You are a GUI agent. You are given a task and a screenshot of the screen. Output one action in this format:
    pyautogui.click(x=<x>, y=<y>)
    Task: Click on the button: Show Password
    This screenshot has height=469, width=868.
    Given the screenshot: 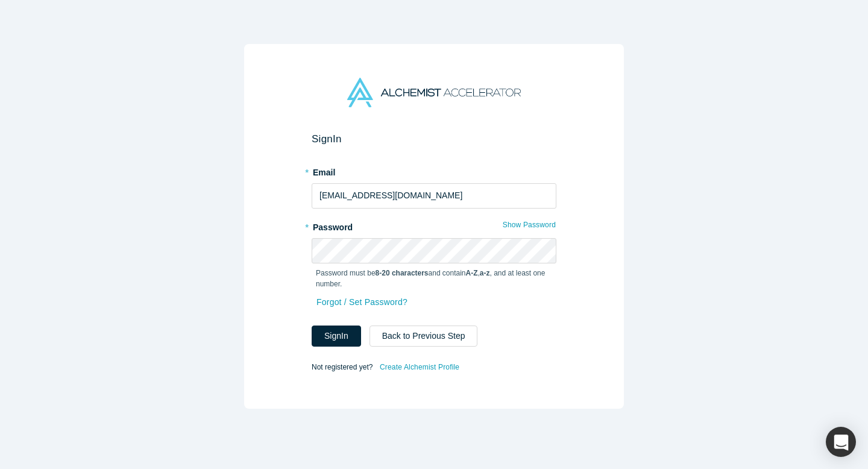 What is the action you would take?
    pyautogui.click(x=530, y=225)
    